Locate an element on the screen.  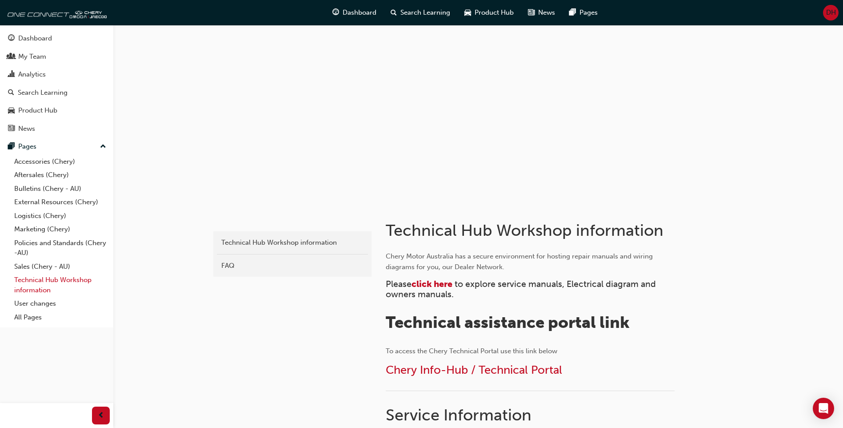
a: oneconnect is located at coordinates (56, 12).